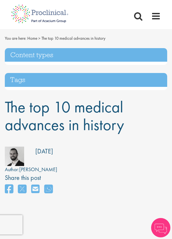 This screenshot has height=239, width=172. I want to click on img: 76d2c18e-6ce3-4617-eefd-08d5a473185b, so click(15, 156).